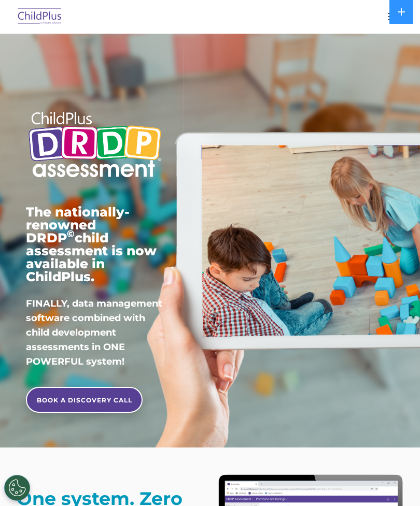 The image size is (420, 506). What do you see at coordinates (84, 400) in the screenshot?
I see `a: BOOK A DISCOVERY CALL` at bounding box center [84, 400].